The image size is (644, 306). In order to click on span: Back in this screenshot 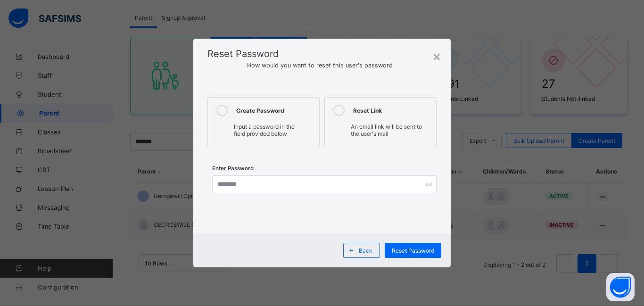, I will do `click(365, 251)`.